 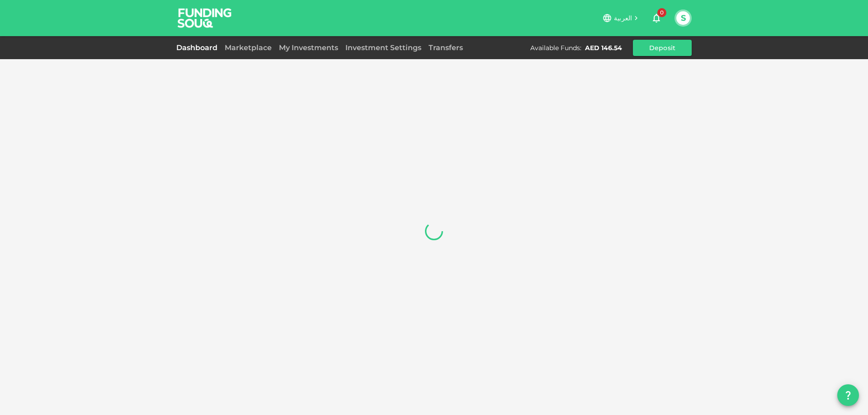 What do you see at coordinates (248, 48) in the screenshot?
I see `a: Marketplace` at bounding box center [248, 48].